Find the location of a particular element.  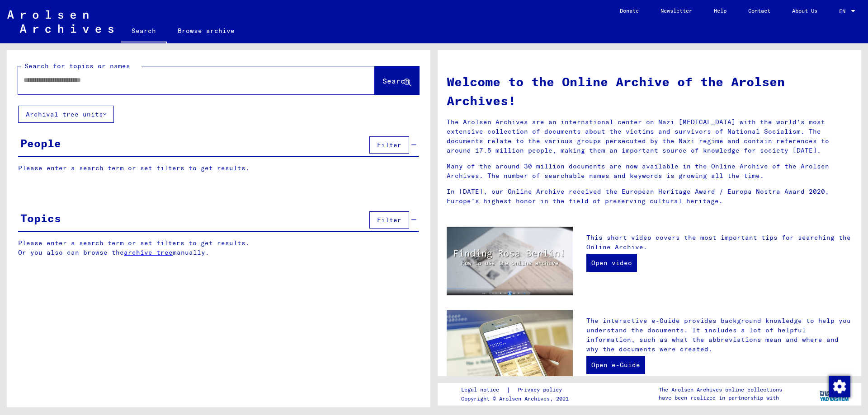

p: have been realized in partnership with is located at coordinates (720, 398).